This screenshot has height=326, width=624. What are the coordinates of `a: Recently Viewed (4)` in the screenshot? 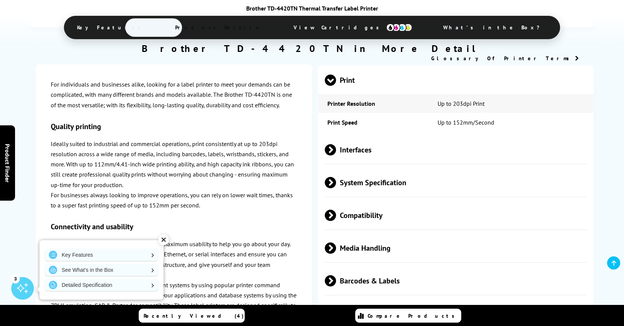 It's located at (192, 315).